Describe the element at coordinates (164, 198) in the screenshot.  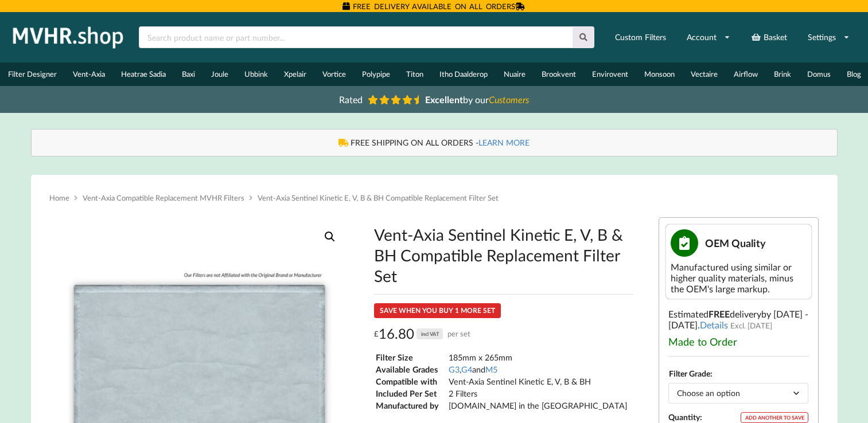
I see `a: Vent-Axia Compatible Replacement MVHR Filters` at that location.